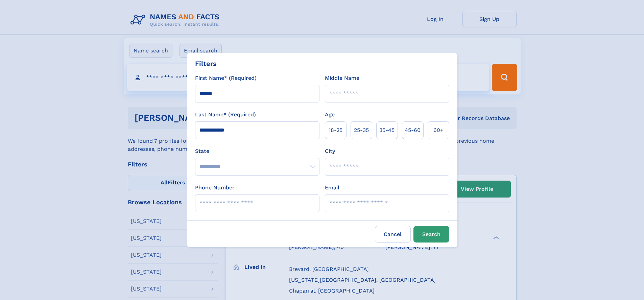 The width and height of the screenshot is (644, 300). What do you see at coordinates (329, 115) in the screenshot?
I see `label: Age` at bounding box center [329, 115].